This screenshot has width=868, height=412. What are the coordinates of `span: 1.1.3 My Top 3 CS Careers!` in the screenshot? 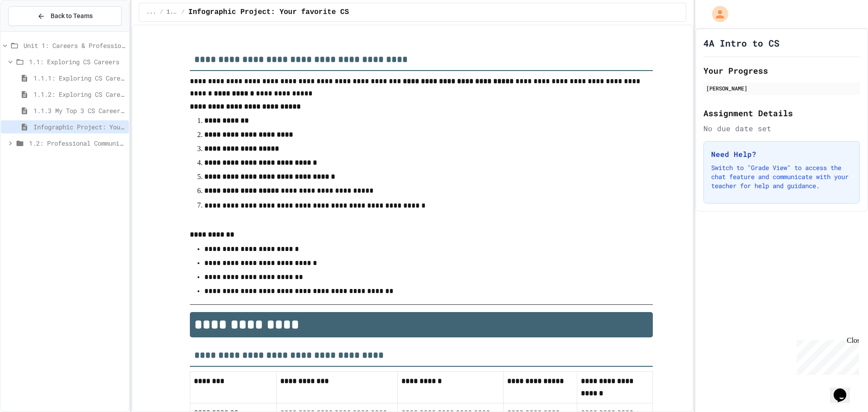 It's located at (79, 110).